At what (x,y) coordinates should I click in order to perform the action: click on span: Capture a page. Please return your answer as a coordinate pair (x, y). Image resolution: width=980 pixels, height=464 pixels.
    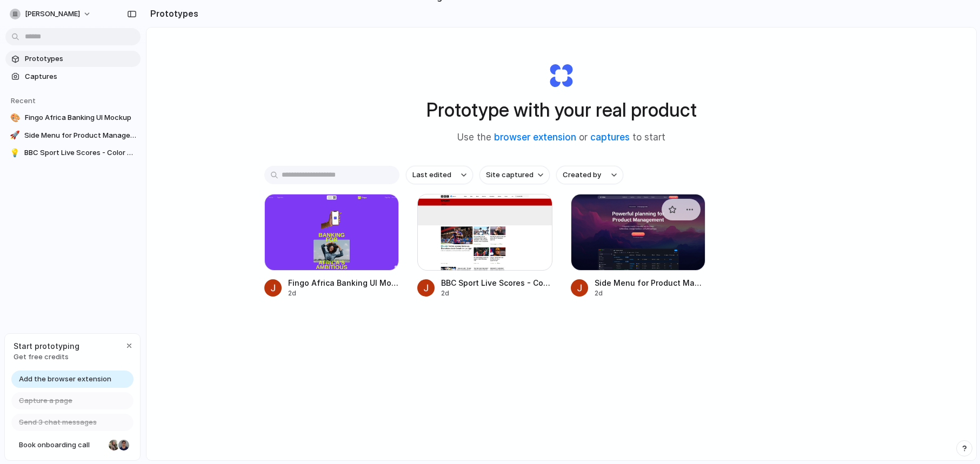
    Looking at the image, I should click on (45, 401).